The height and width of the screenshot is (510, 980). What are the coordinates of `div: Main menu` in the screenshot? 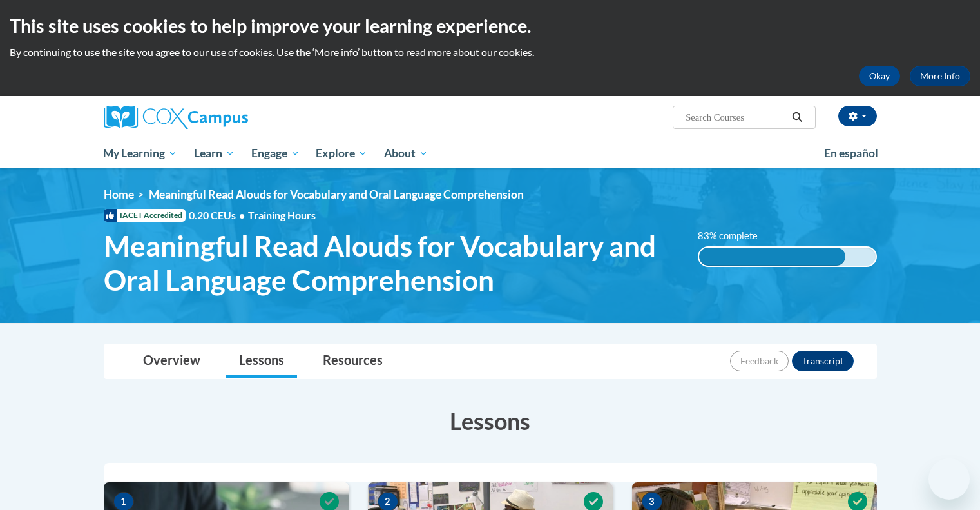 It's located at (490, 154).